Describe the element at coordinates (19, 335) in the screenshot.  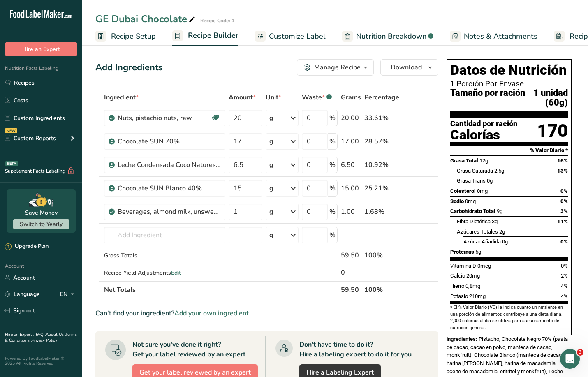
I see `a: Hire an Expert .` at that location.